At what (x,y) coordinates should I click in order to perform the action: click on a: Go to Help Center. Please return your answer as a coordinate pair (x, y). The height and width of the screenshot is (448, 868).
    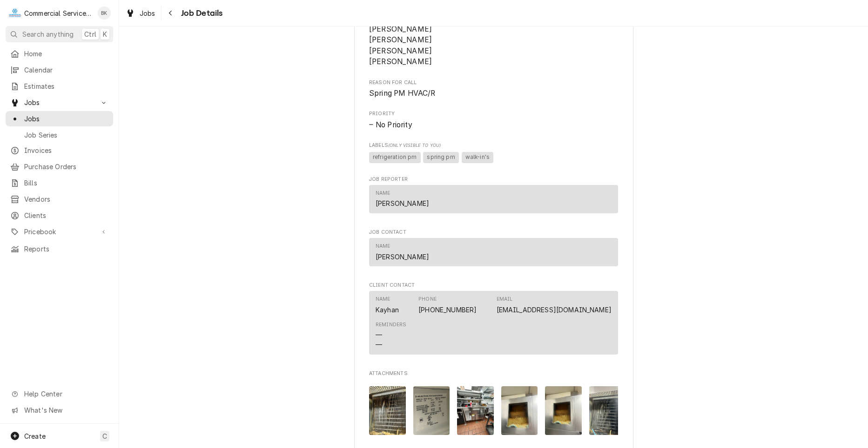
    Looking at the image, I should click on (59, 394).